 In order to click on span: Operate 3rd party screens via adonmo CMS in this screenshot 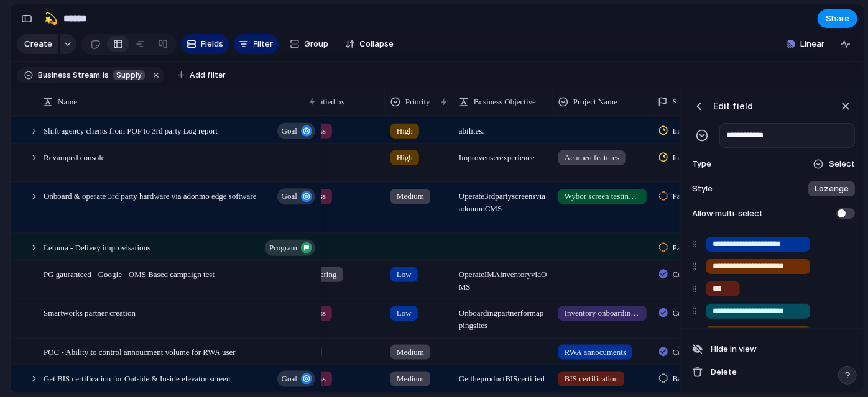, I will do `click(503, 199)`.